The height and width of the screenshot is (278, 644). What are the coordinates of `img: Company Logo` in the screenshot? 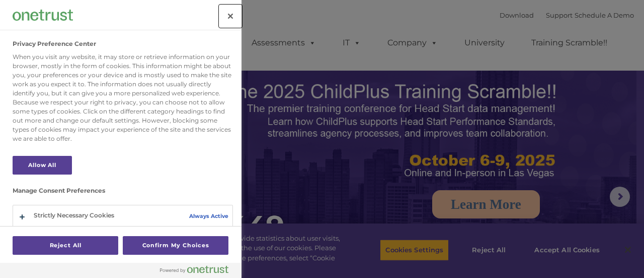 It's located at (43, 15).